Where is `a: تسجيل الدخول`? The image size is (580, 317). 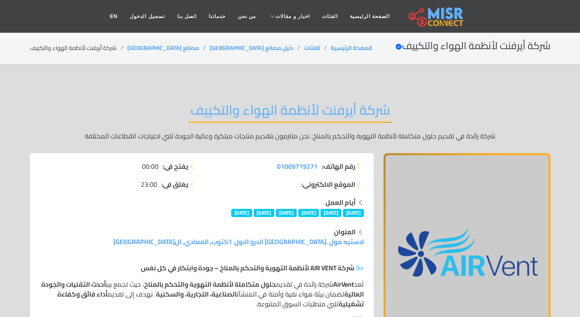
a: تسجيل الدخول is located at coordinates (147, 16).